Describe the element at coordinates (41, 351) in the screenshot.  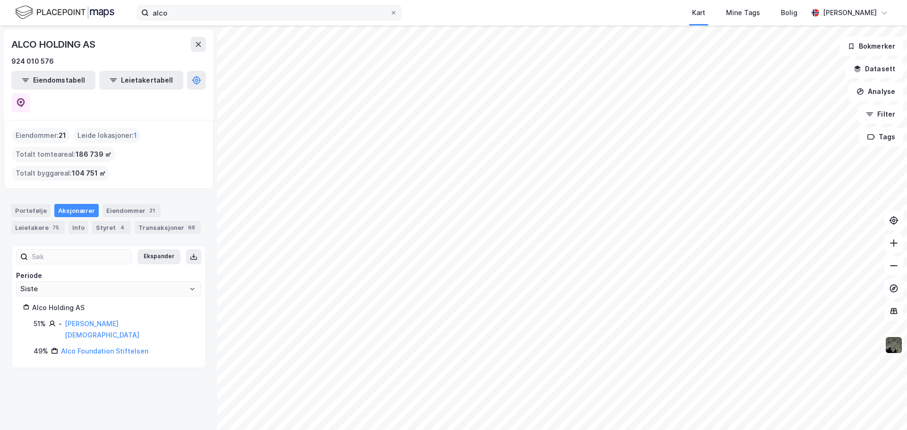
I see `div: 49%` at that location.